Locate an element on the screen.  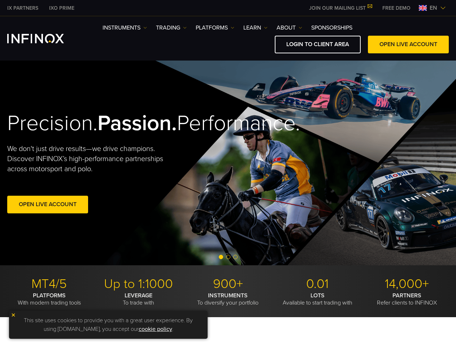
span: Go to slide 2 is located at coordinates (228, 257).